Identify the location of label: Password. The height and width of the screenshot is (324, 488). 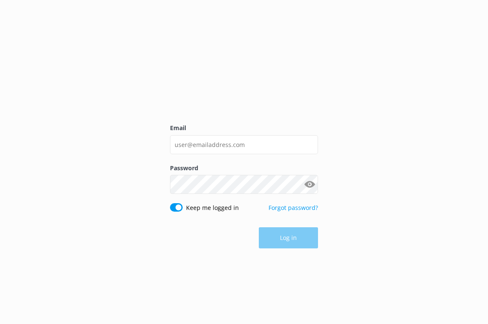
(244, 168).